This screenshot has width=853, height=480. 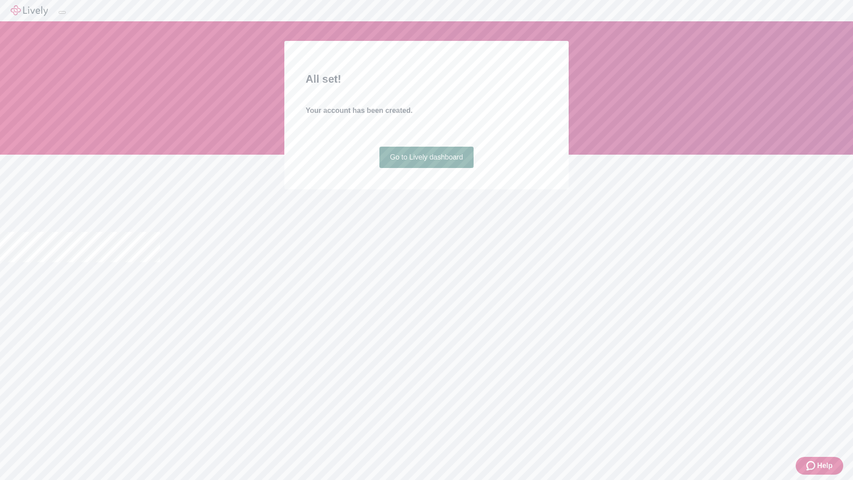 What do you see at coordinates (825, 466) in the screenshot?
I see `span: Help` at bounding box center [825, 466].